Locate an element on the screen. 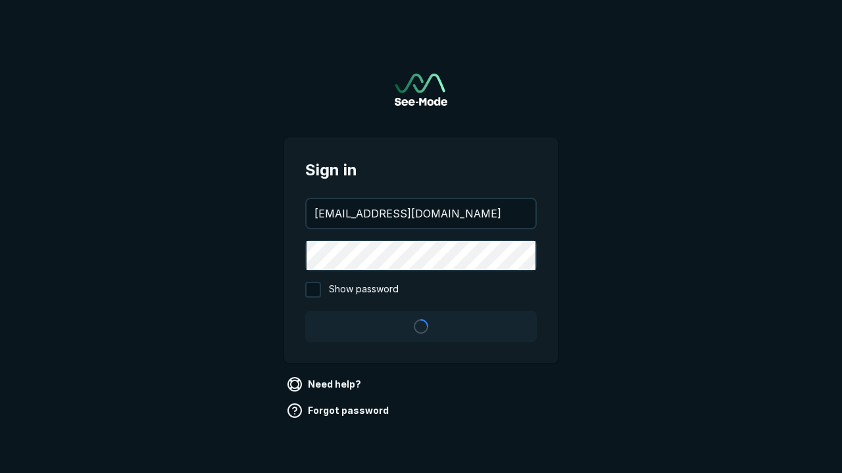 This screenshot has width=842, height=473. input: your@email.com is located at coordinates (421, 214).